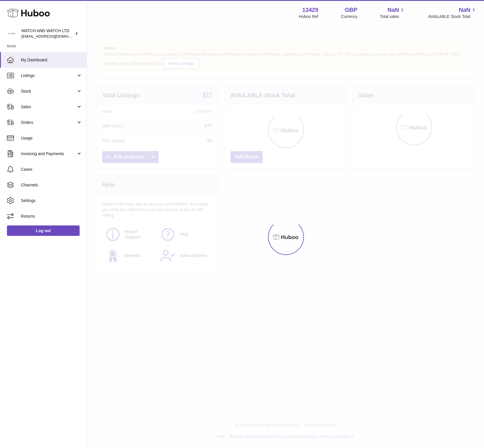 The image size is (484, 448). What do you see at coordinates (351, 10) in the screenshot?
I see `strong: GBP` at bounding box center [351, 10].